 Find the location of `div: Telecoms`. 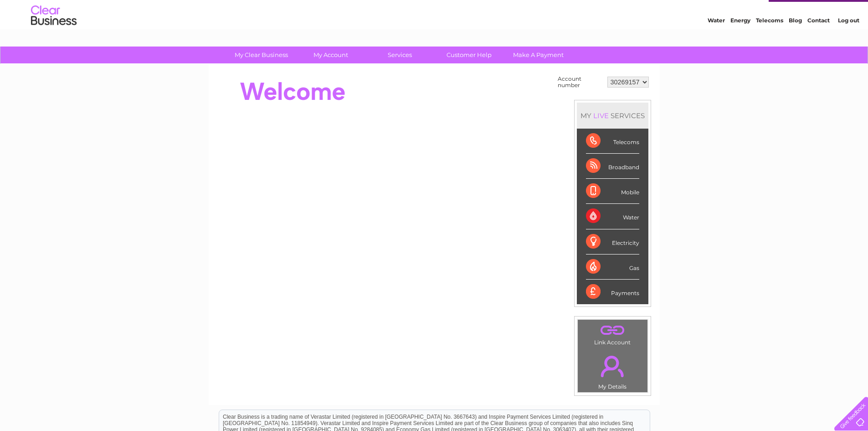

div: Telecoms is located at coordinates (613, 141).